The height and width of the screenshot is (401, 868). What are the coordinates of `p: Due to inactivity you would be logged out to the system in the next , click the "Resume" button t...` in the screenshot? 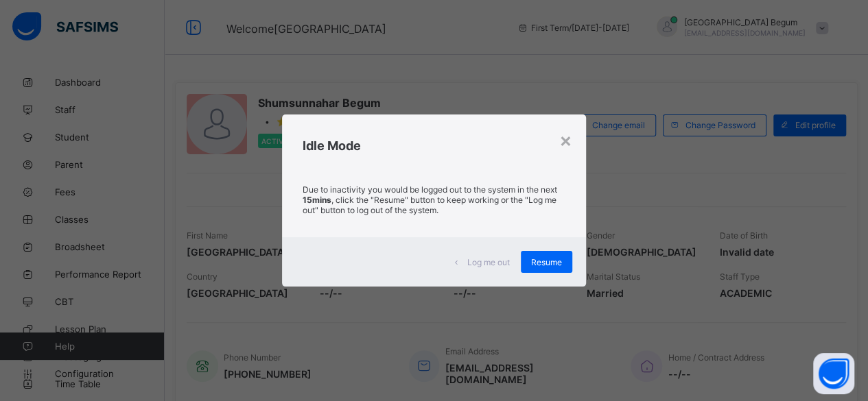 It's located at (434, 200).